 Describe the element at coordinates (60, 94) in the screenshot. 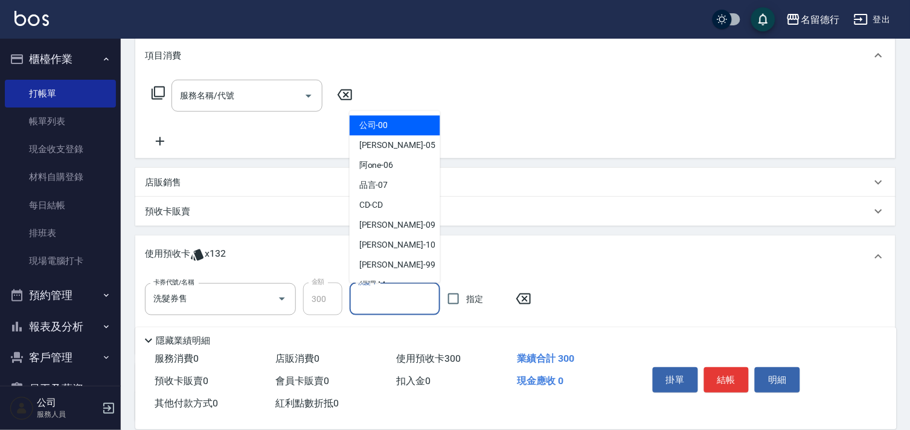

I see `a: 打帳單` at that location.